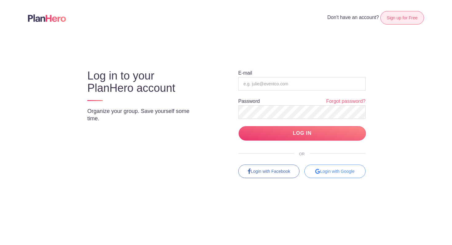 The width and height of the screenshot is (452, 245). What do you see at coordinates (353, 17) in the screenshot?
I see `span: Don't have an account?` at bounding box center [353, 17].